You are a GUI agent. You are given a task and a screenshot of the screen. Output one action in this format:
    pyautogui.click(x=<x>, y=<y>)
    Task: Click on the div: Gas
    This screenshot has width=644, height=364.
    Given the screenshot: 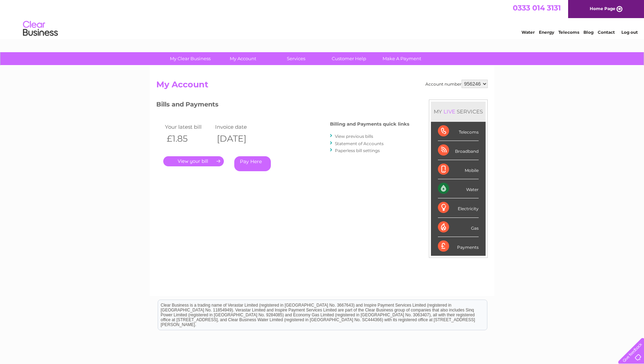 What is the action you would take?
    pyautogui.click(x=458, y=227)
    